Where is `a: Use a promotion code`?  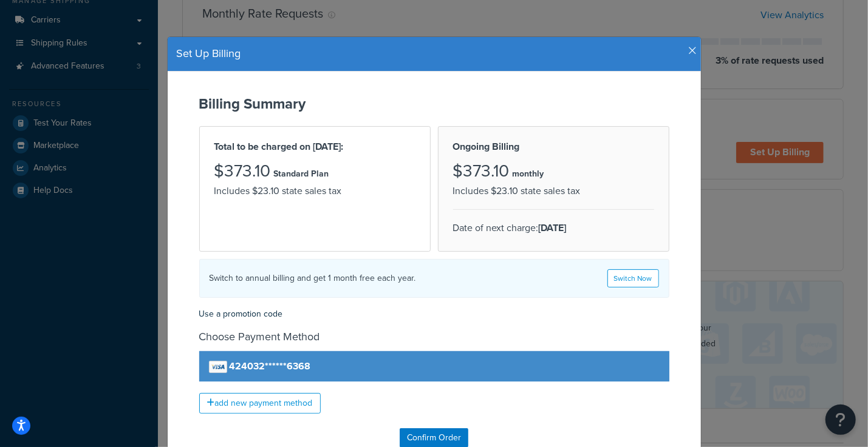 a: Use a promotion code is located at coordinates (242, 314).